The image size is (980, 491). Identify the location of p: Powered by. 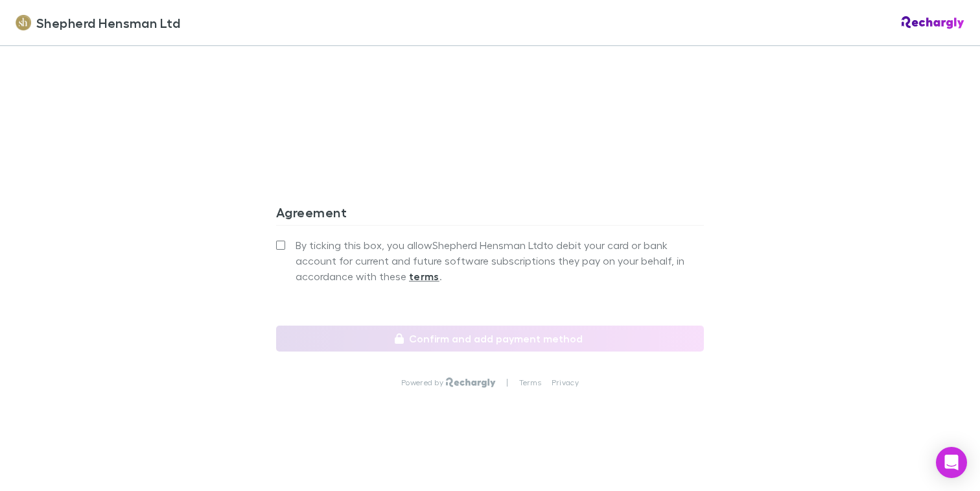
(423, 382).